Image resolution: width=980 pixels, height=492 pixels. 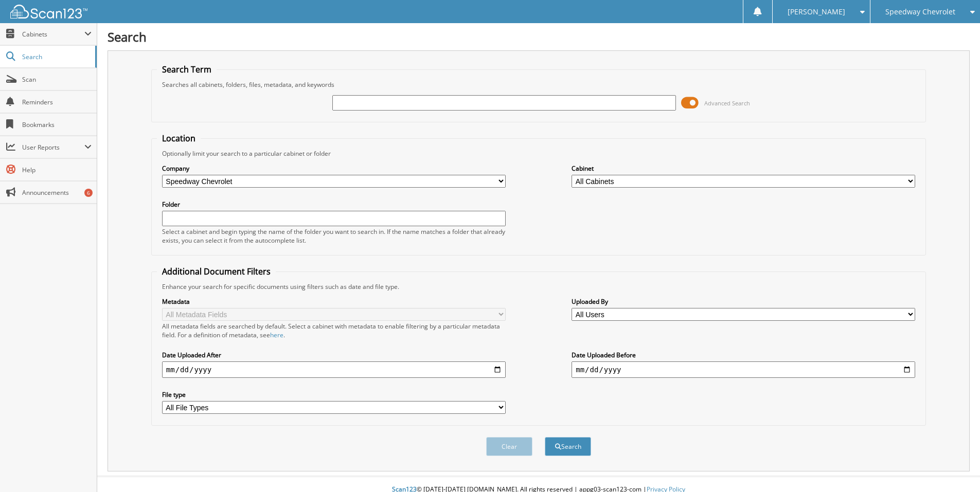 I want to click on h1: Search, so click(x=539, y=36).